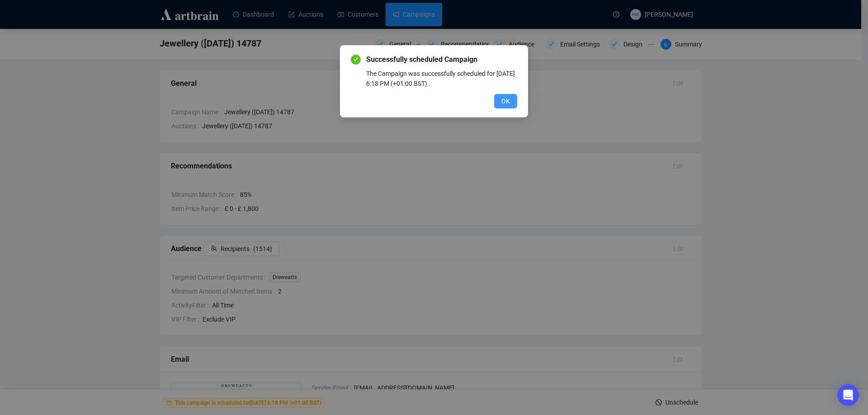  I want to click on span: Successfully scheduled Campaign, so click(442, 60).